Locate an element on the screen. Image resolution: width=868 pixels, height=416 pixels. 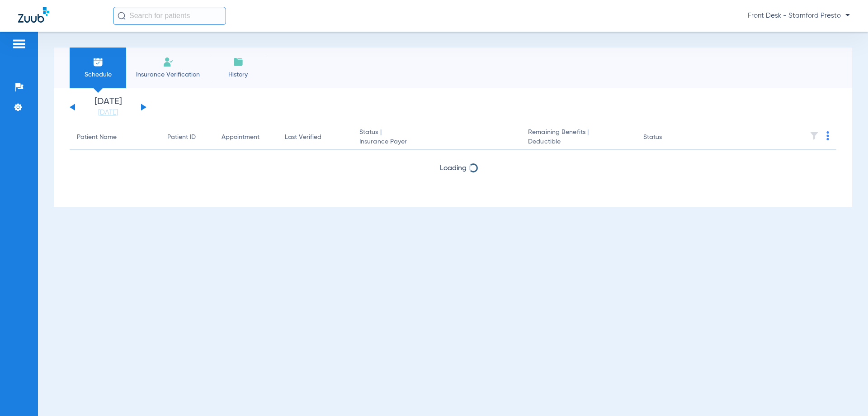
img: Search Icon is located at coordinates (121, 16).